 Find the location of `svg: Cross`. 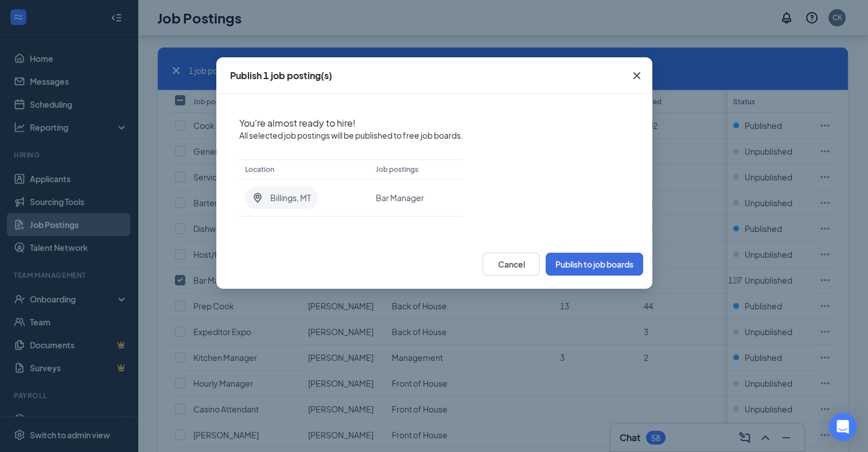

svg: Cross is located at coordinates (637, 76).